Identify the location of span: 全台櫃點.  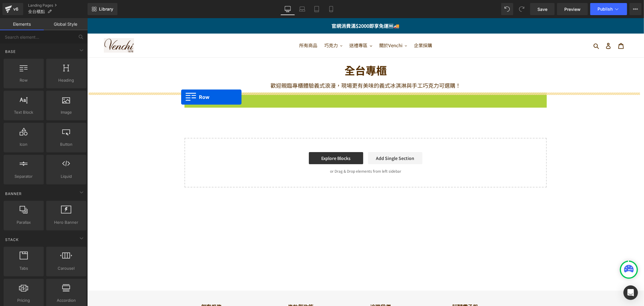
(37, 11).